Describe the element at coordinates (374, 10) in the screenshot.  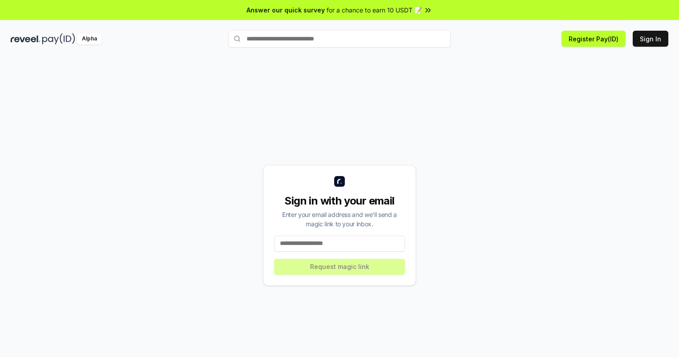
I see `span: for a chance to earn 10 USDT 📝` at that location.